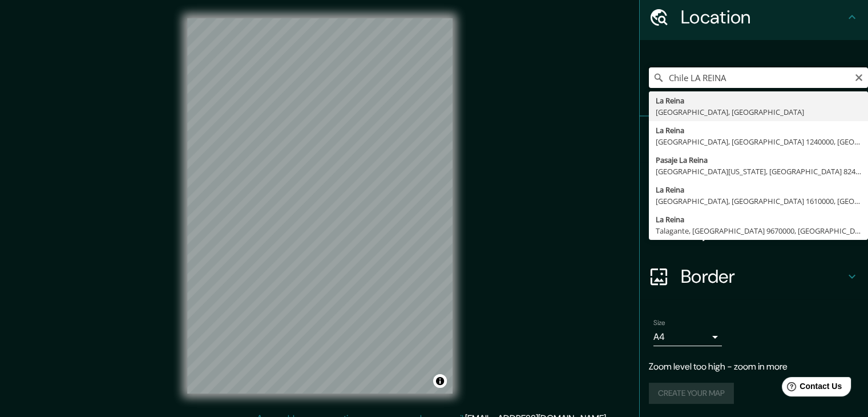 The image size is (868, 417). What do you see at coordinates (759, 77) in the screenshot?
I see `input: Pick your city or area` at bounding box center [759, 77].